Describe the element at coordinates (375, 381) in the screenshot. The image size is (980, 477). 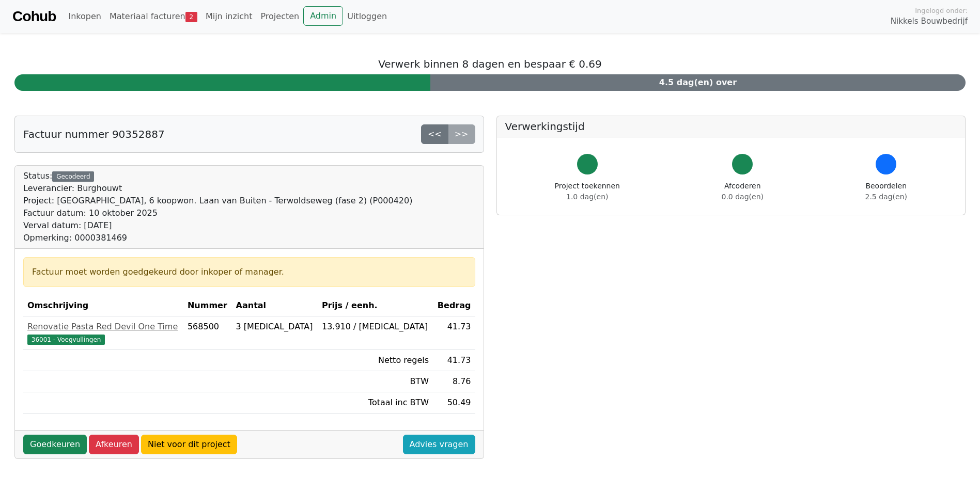
I see `td: BTW` at that location.